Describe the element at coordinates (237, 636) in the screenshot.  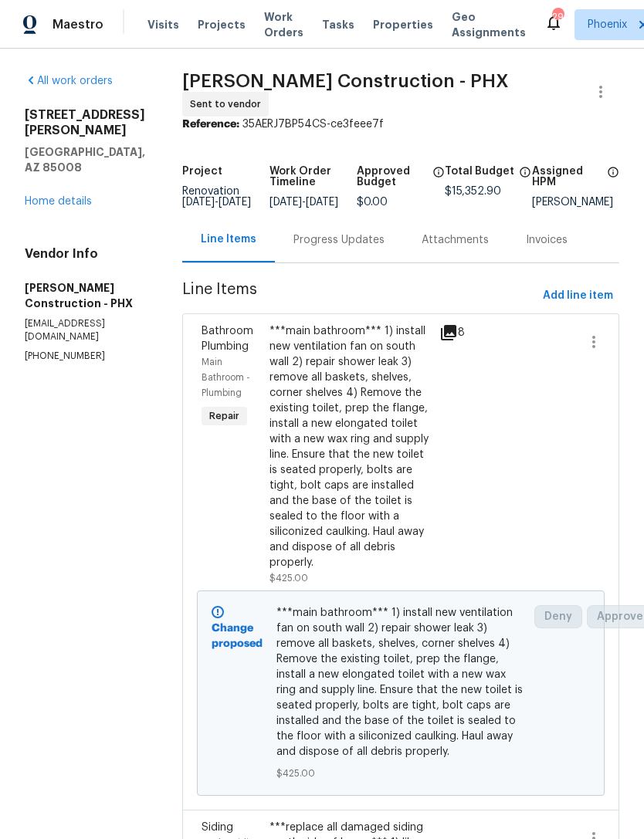
I see `b: Change proposed` at that location.